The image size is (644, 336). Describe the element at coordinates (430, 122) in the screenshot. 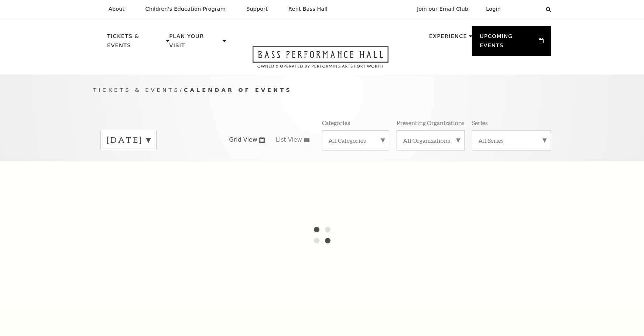

I see `p: Presenting Organizations` at that location.